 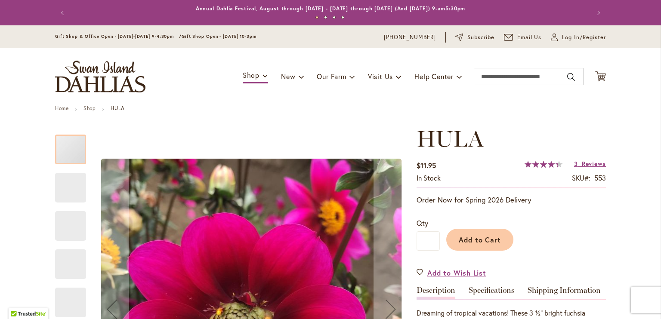 I want to click on span: Log In/Register, so click(x=584, y=37).